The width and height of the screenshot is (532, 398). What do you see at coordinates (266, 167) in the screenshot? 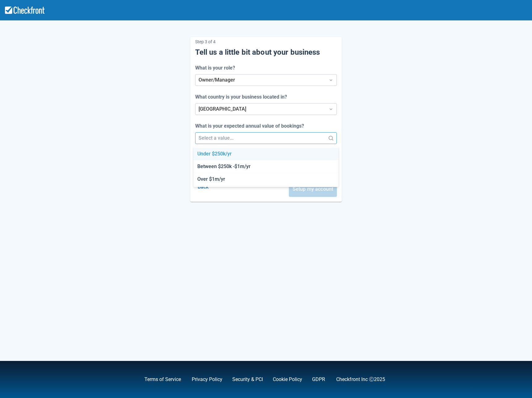
I see `div: Between $250k -$1m/yr` at bounding box center [266, 167].